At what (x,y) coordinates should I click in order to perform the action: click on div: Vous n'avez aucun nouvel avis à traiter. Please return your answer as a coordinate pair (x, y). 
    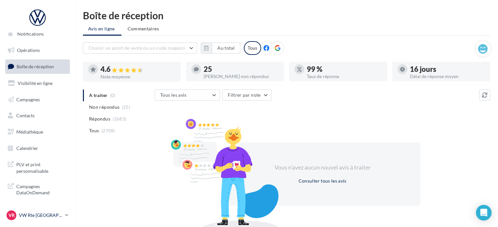
    Looking at the image, I should click on (323, 167).